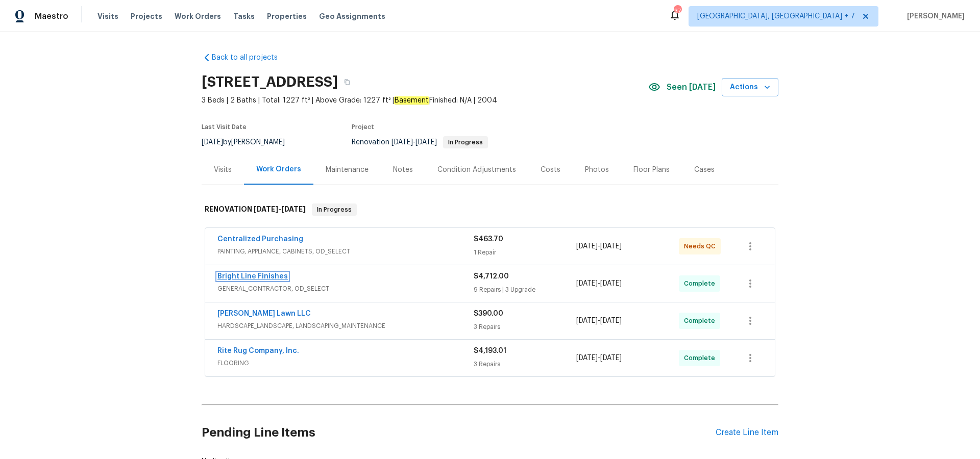  Describe the element at coordinates (255, 210) in the screenshot. I see `h6: RENOVATION` at that location.